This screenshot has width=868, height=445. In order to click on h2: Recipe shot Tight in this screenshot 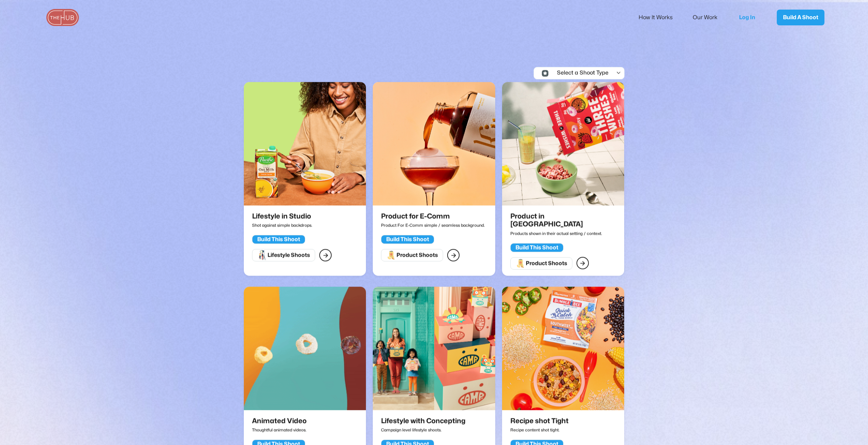, I will do `click(539, 421)`.